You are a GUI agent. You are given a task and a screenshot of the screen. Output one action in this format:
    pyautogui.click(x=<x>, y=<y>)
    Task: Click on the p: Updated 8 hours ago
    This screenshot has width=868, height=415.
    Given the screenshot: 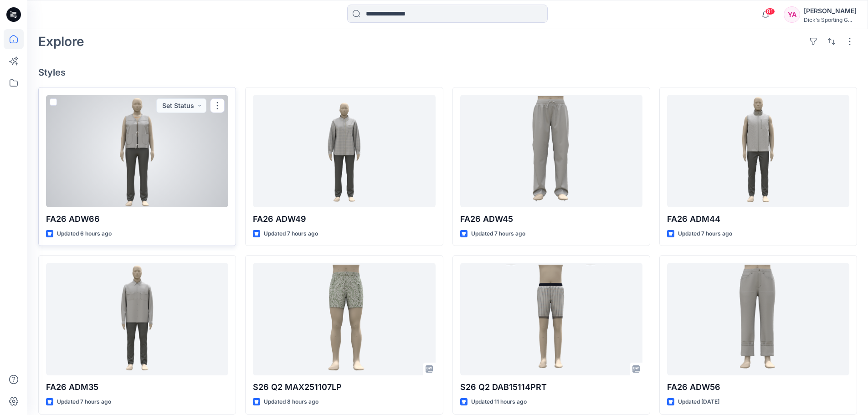 What is the action you would take?
    pyautogui.click(x=291, y=402)
    